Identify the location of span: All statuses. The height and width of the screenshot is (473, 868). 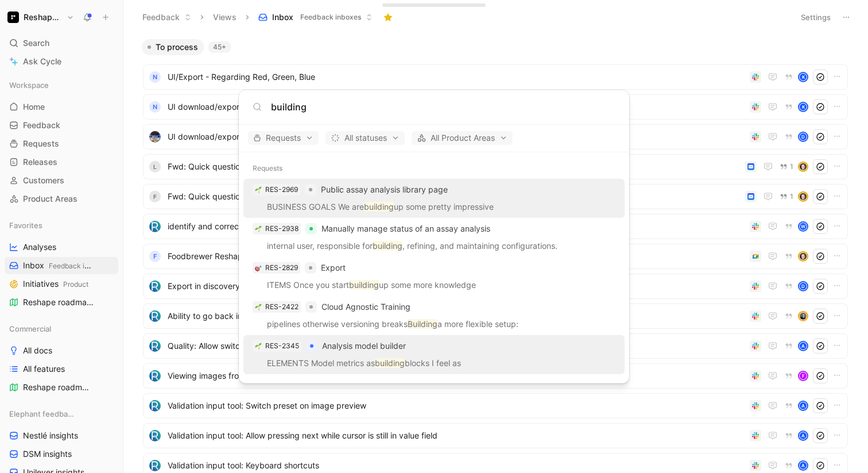
(365, 138).